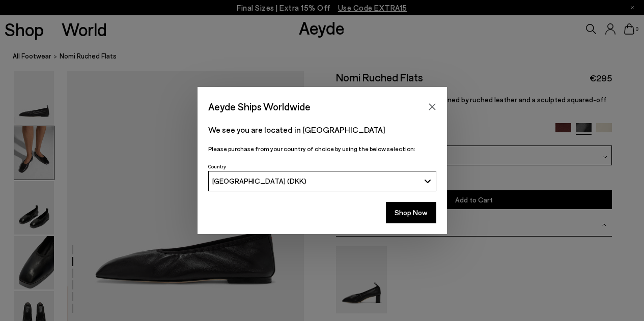  Describe the element at coordinates (411, 213) in the screenshot. I see `button: Shop Now` at that location.